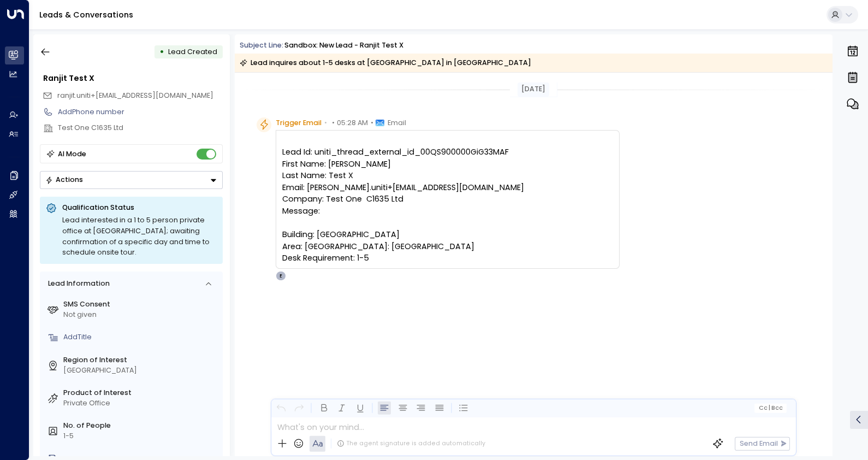  What do you see at coordinates (141, 360) in the screenshot?
I see `label: Region of Interest` at bounding box center [141, 360].